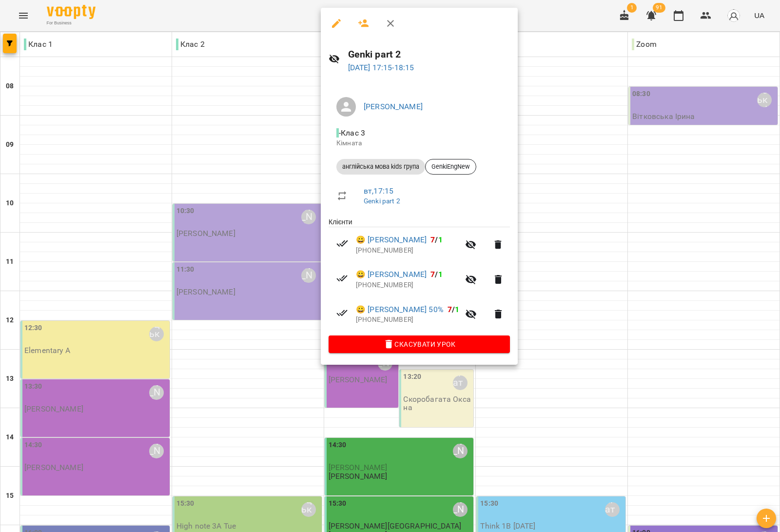  Describe the element at coordinates (382, 201) in the screenshot. I see `a: Genki part 2` at that location.